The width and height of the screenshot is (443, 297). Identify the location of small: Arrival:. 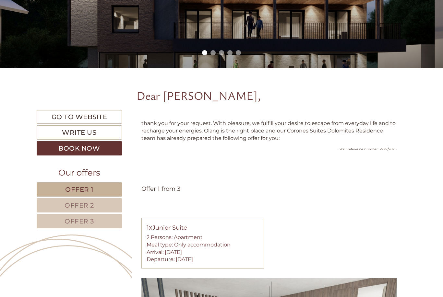
(155, 252).